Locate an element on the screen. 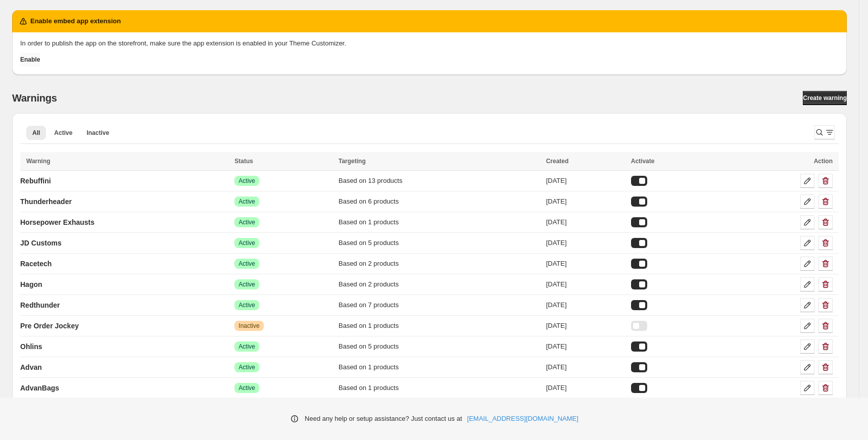  span: Activate is located at coordinates (643, 161).